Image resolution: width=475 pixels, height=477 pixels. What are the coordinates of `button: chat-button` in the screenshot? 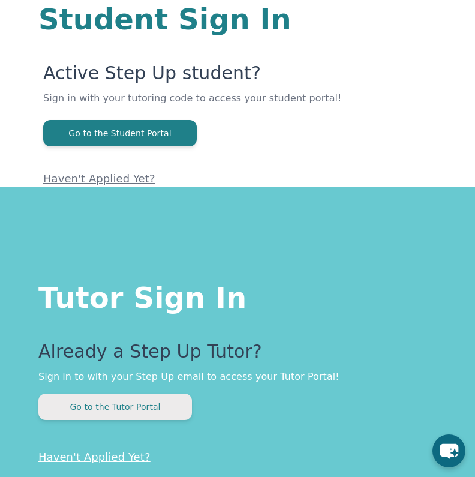 It's located at (449, 450).